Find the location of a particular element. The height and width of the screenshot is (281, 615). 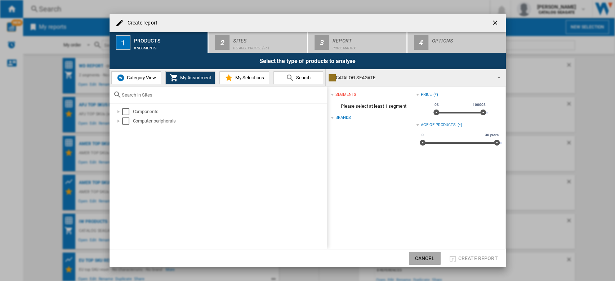

input: Search in Sites is located at coordinates (223, 95).